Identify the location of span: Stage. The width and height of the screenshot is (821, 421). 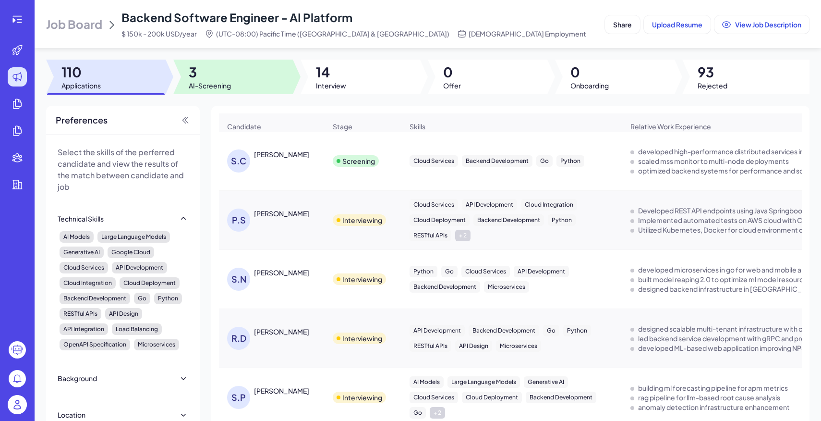
(342, 126).